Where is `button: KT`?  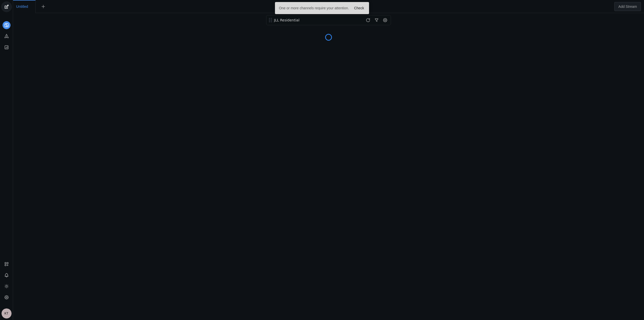
button: KT is located at coordinates (7, 313).